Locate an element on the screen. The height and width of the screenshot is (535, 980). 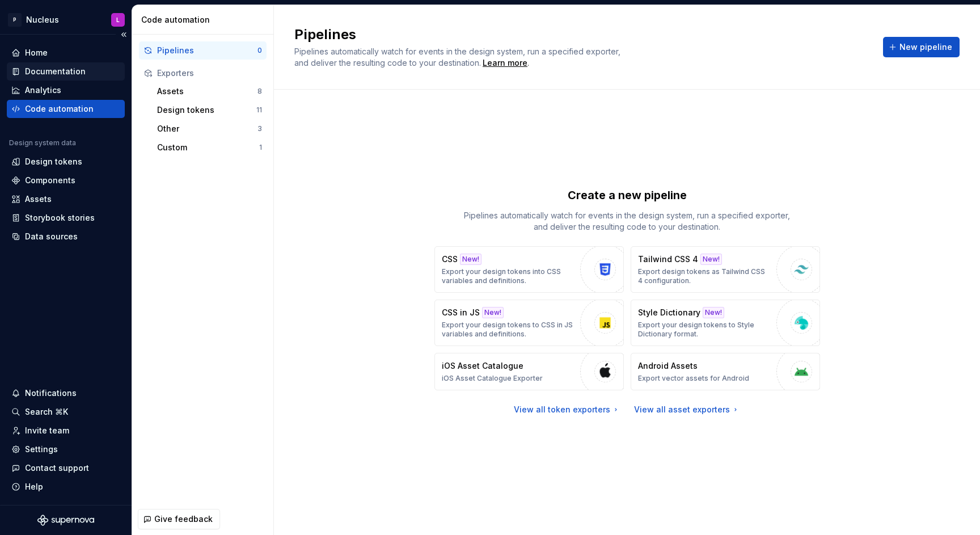
div: Pipelines is located at coordinates (207, 51).